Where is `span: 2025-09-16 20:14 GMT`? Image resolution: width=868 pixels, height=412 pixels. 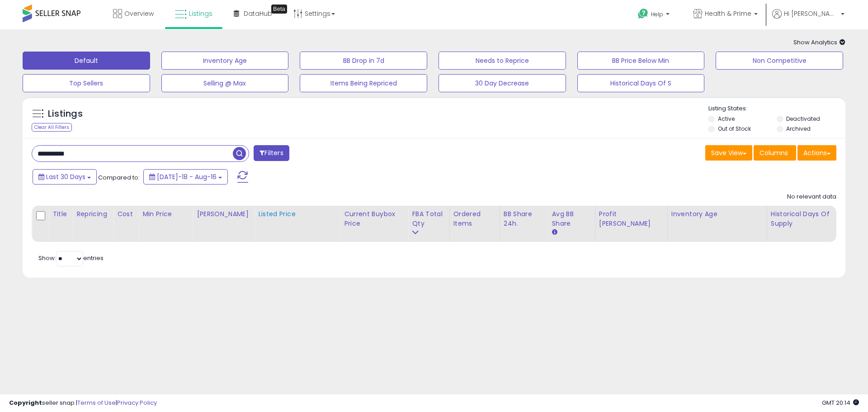
span: 2025-09-16 20:14 GMT is located at coordinates (840, 403).